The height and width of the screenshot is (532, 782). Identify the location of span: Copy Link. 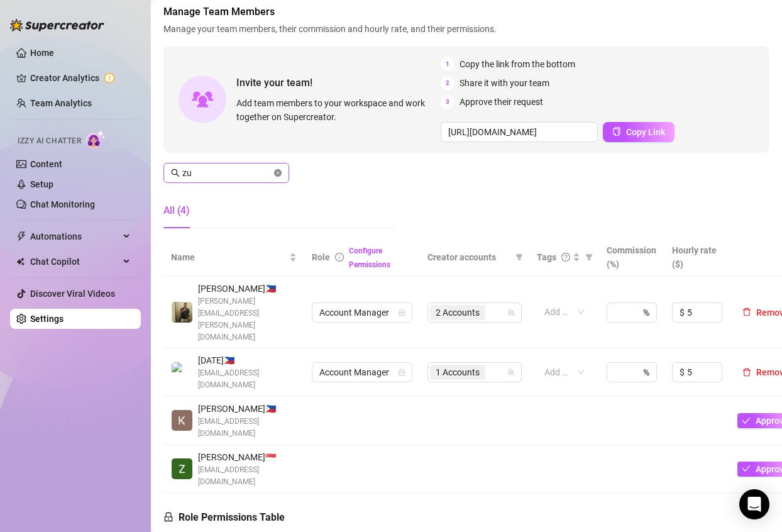
(646, 132).